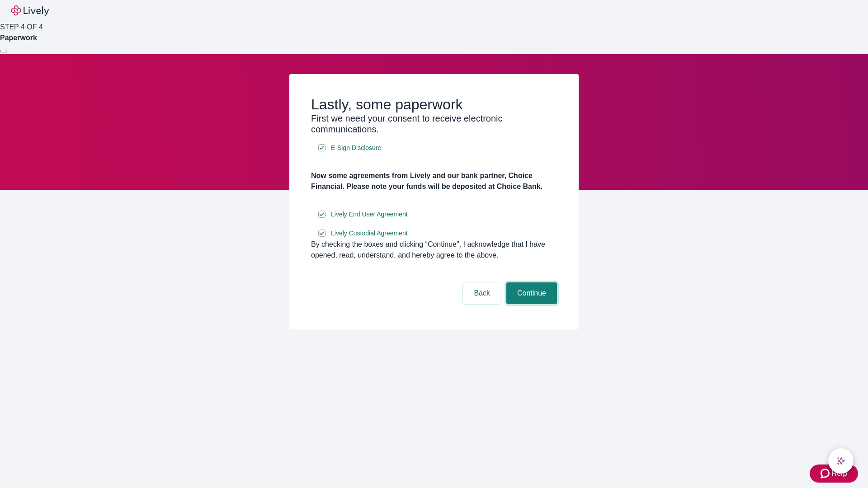 Image resolution: width=868 pixels, height=488 pixels. What do you see at coordinates (434, 104) in the screenshot?
I see `h2: Lastly, some paperwork` at bounding box center [434, 104].